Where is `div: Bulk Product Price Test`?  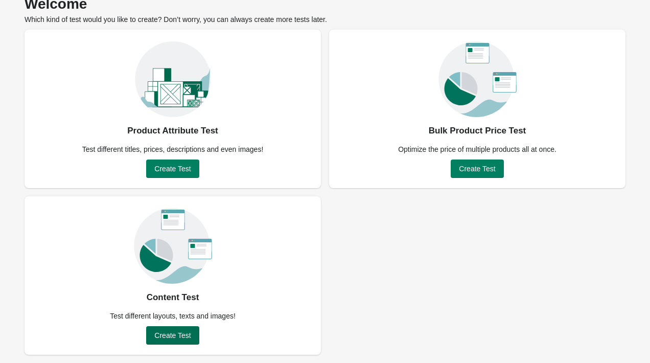
div: Bulk Product Price Test is located at coordinates (477, 131).